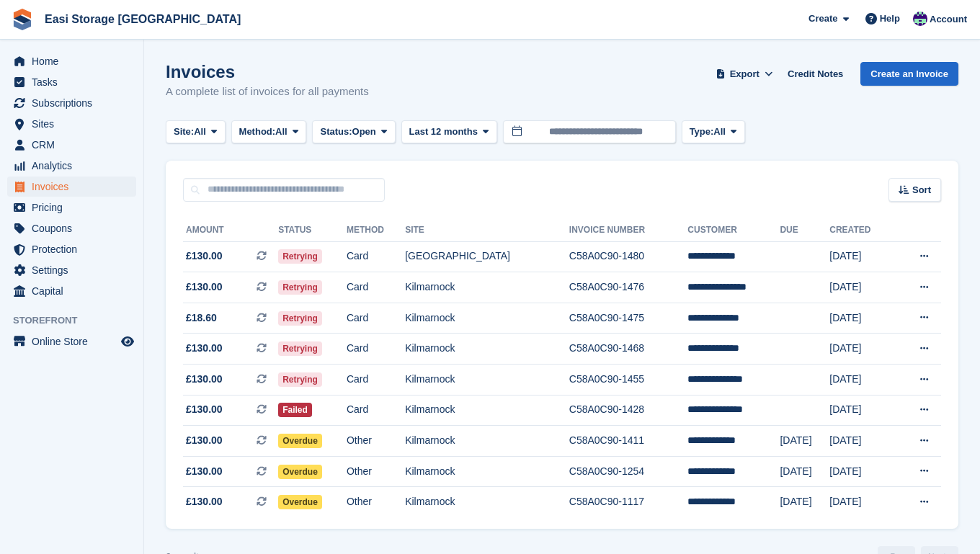 The image size is (980, 554). I want to click on span: Online Store, so click(75, 342).